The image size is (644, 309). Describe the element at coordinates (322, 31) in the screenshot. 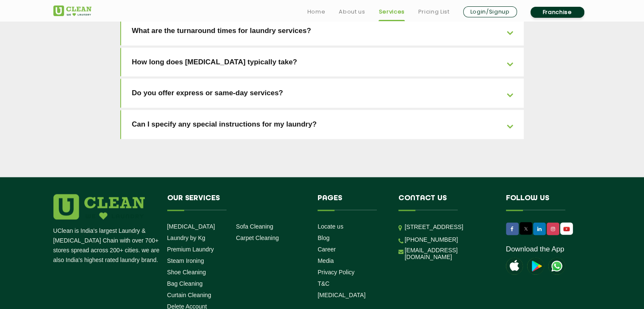

I see `a: What are the turnaround times for laundry services?` at that location.